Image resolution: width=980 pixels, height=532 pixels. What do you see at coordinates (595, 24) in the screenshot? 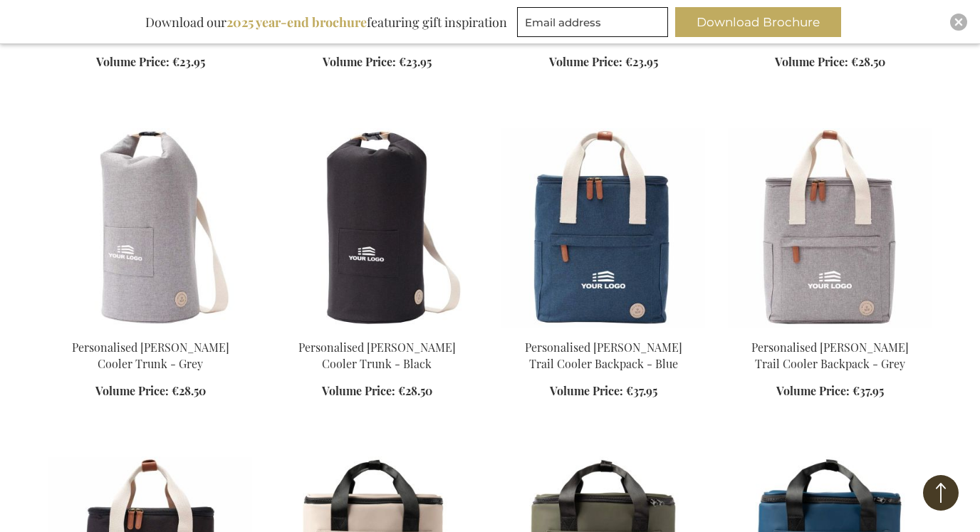
I see `form: marketing offers and promotions` at bounding box center [595, 24].